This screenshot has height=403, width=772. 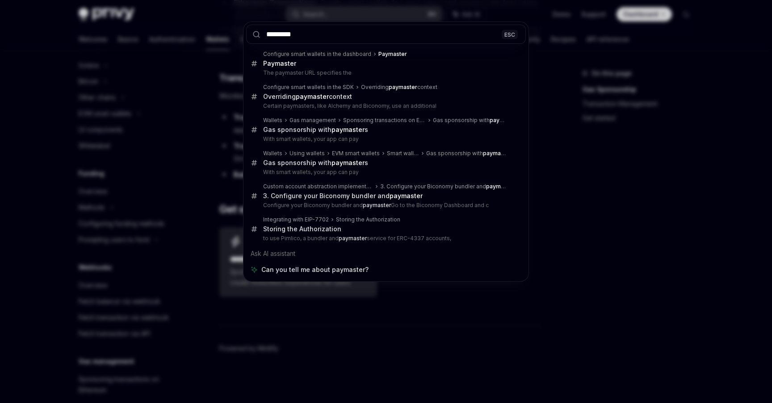 I want to click on div: Ask AI assistant, so click(x=386, y=253).